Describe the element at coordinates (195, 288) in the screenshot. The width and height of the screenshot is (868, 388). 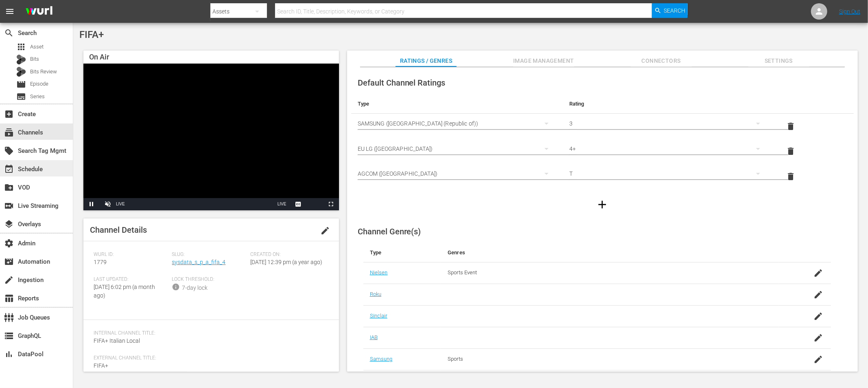
I see `div: 7-day lock` at that location.